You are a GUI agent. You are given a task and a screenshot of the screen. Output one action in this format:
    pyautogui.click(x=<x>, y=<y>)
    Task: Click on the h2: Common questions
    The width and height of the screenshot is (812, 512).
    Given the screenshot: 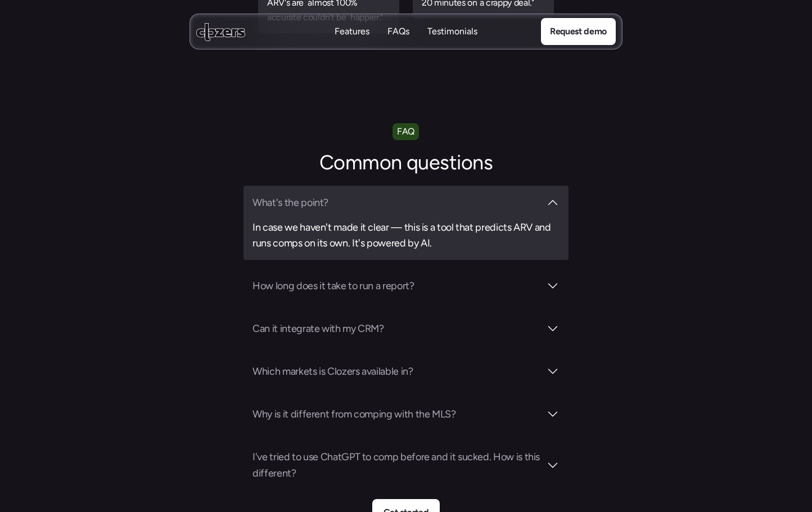 What is the action you would take?
    pyautogui.click(x=406, y=162)
    